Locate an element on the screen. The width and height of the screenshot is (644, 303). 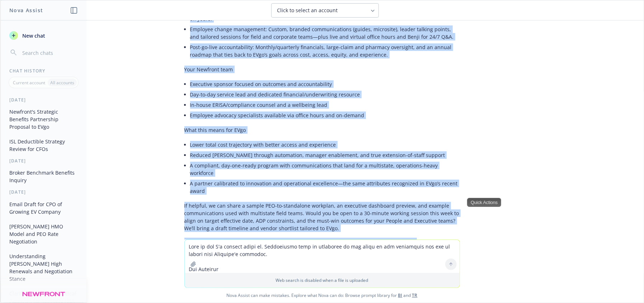
li: Lower total cost trajectory with better access and experience is located at coordinates (325, 145).